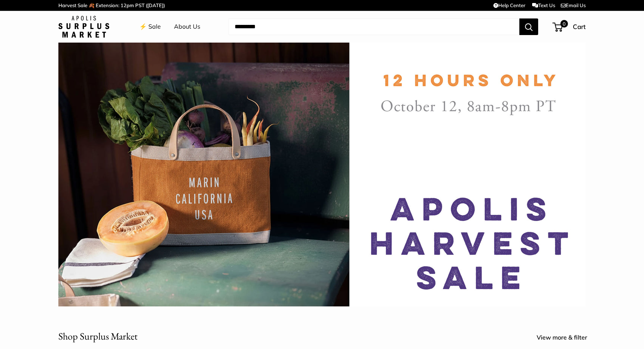 The height and width of the screenshot is (349, 644). Describe the element at coordinates (529, 27) in the screenshot. I see `button: Search` at that location.